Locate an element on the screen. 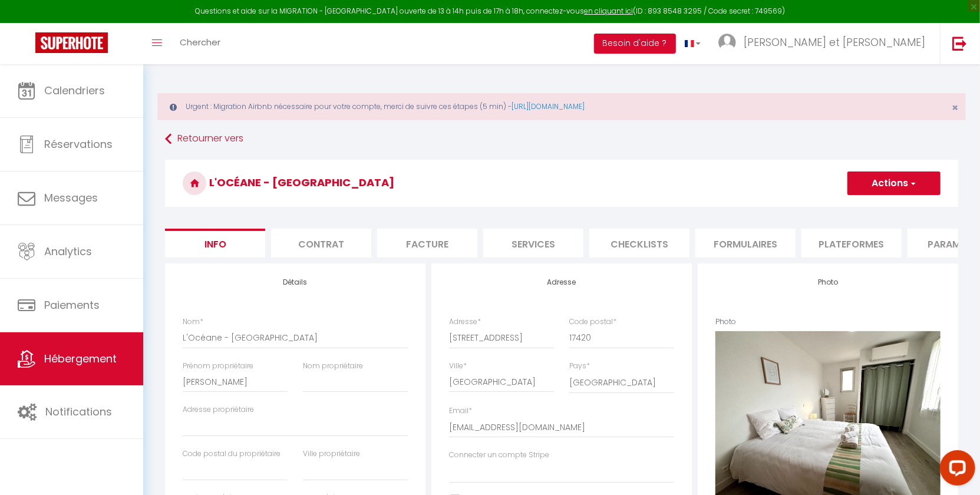 The width and height of the screenshot is (980, 495). h4: Détails is located at coordinates (295, 282).